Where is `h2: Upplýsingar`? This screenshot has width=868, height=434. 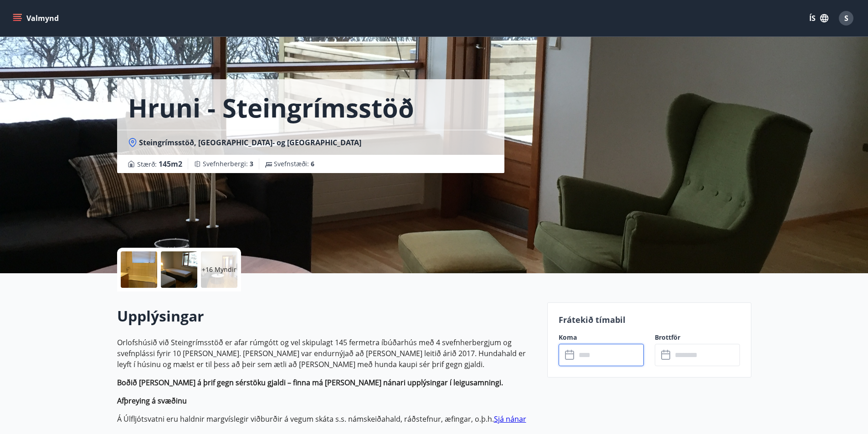
h2: Upplýsingar is located at coordinates (327, 316).